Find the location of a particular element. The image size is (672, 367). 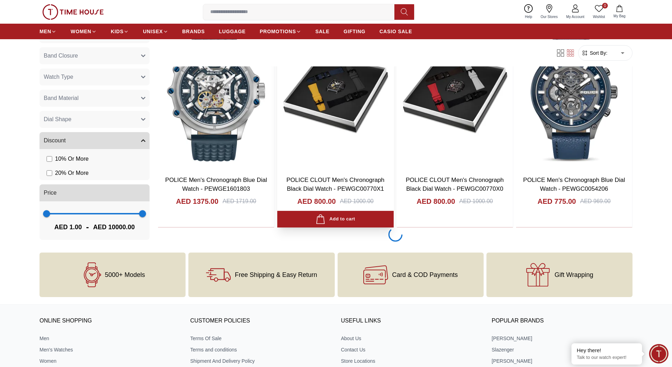

h3: Popular Brands is located at coordinates (562, 321).